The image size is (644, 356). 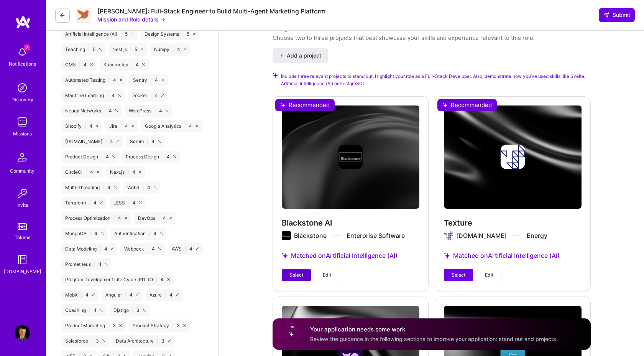 I want to click on div: Artificial Intelligence (AI) 5, so click(x=99, y=34).